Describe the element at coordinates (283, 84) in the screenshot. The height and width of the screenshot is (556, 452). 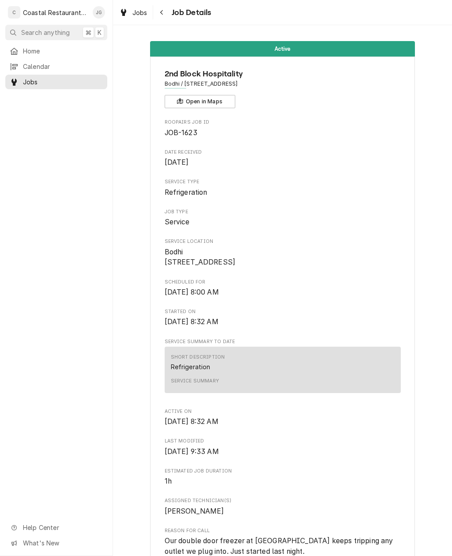
I see `span: Address` at that location.